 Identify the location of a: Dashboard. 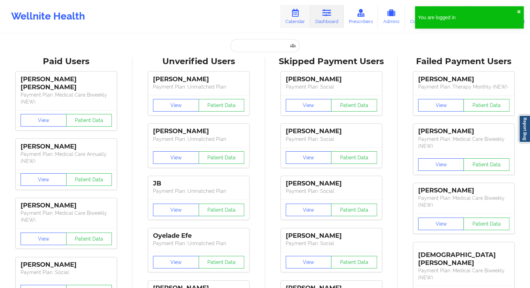
(327, 16).